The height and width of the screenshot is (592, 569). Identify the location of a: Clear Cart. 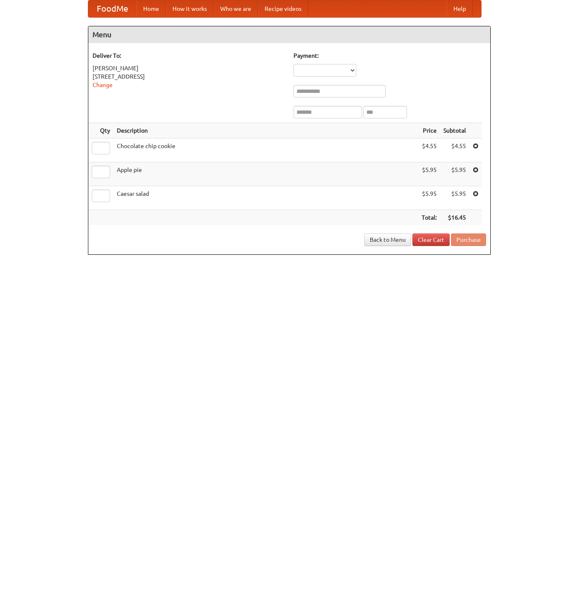
(431, 240).